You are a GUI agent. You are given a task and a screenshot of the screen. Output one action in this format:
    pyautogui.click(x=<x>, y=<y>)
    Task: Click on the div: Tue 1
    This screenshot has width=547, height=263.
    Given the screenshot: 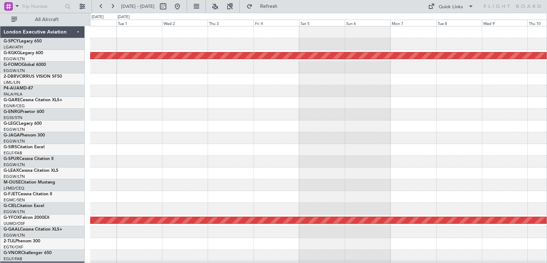 What is the action you would take?
    pyautogui.click(x=139, y=23)
    